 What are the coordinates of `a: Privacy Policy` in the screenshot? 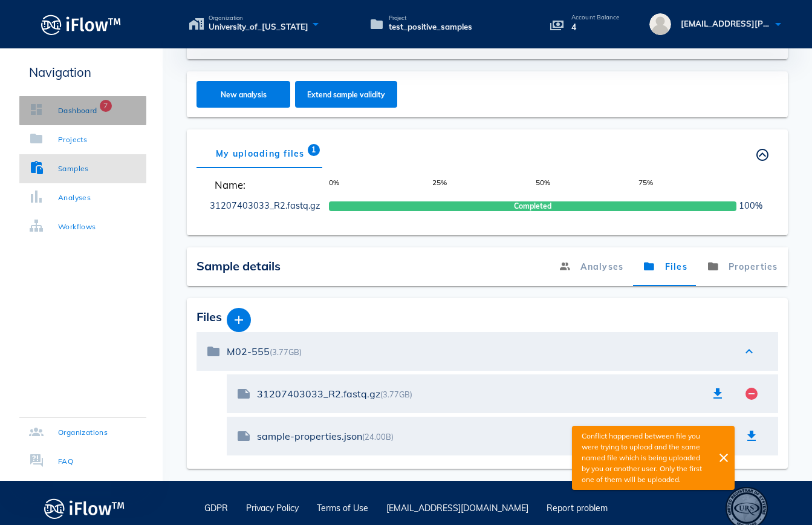 It's located at (272, 508).